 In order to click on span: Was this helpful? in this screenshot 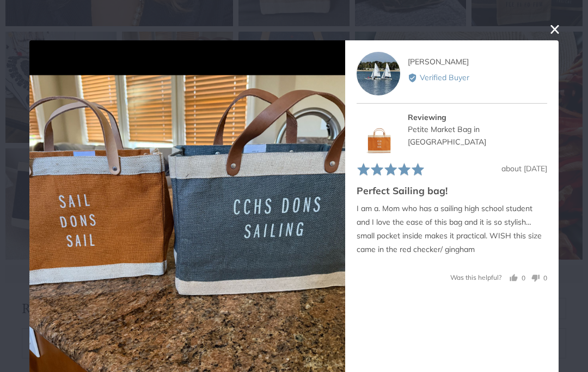, I will do `click(476, 276)`.